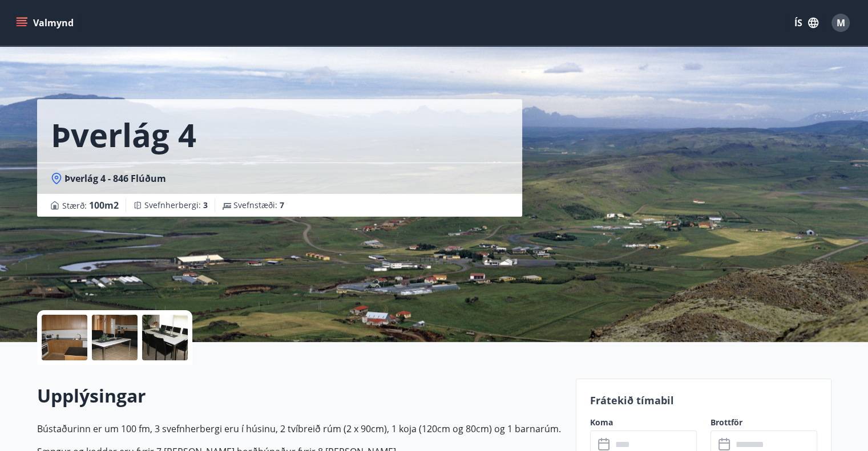 Image resolution: width=868 pixels, height=451 pixels. What do you see at coordinates (176, 206) in the screenshot?
I see `span: Svefnherbergi :` at bounding box center [176, 206].